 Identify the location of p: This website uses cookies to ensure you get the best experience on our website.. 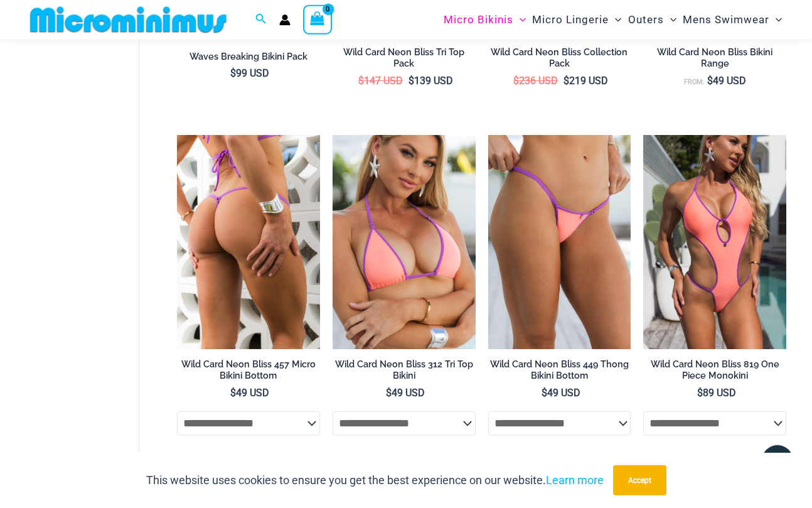
(374, 480).